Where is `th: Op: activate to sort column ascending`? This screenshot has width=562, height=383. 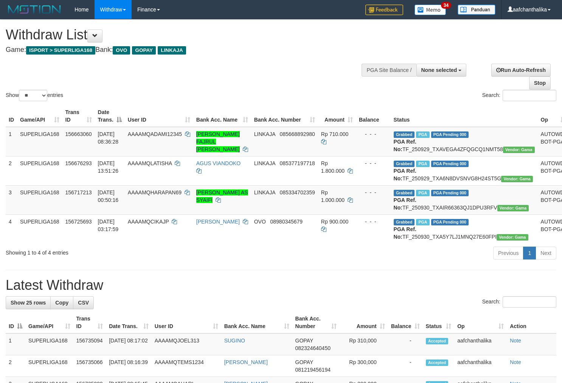
th: Op: activate to sort column ascending is located at coordinates (481, 322).